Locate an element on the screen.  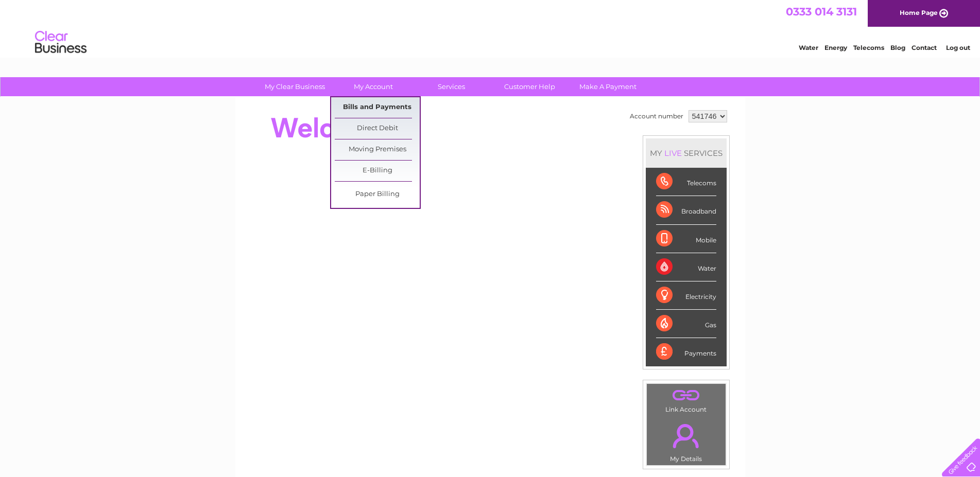
a: Direct Debit is located at coordinates (377, 129).